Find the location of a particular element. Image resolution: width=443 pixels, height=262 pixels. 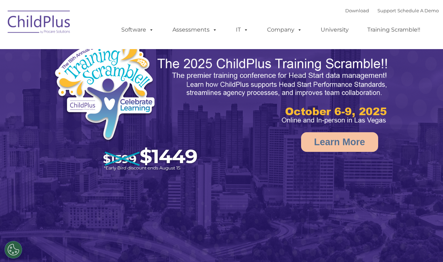

a: Learn More is located at coordinates (340, 142).